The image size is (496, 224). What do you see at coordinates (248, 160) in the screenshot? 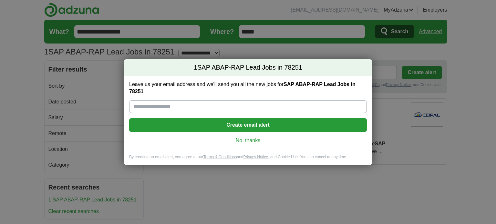
I see `div: By creating an email alert, you agree to our and , and Cookie Use. You can cancel at any time.` at bounding box center [248, 160].